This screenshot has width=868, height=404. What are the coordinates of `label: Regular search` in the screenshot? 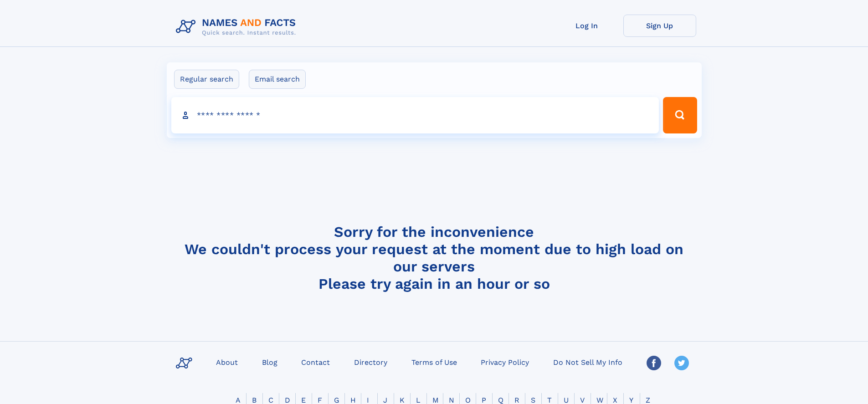 It's located at (206, 79).